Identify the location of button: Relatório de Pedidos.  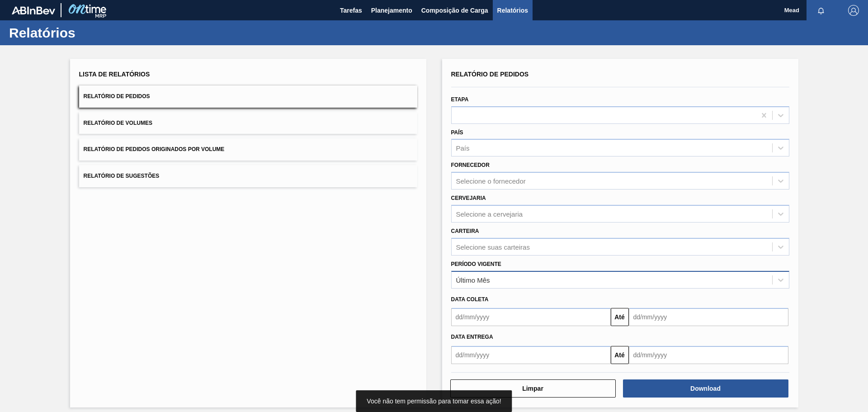
(248, 96).